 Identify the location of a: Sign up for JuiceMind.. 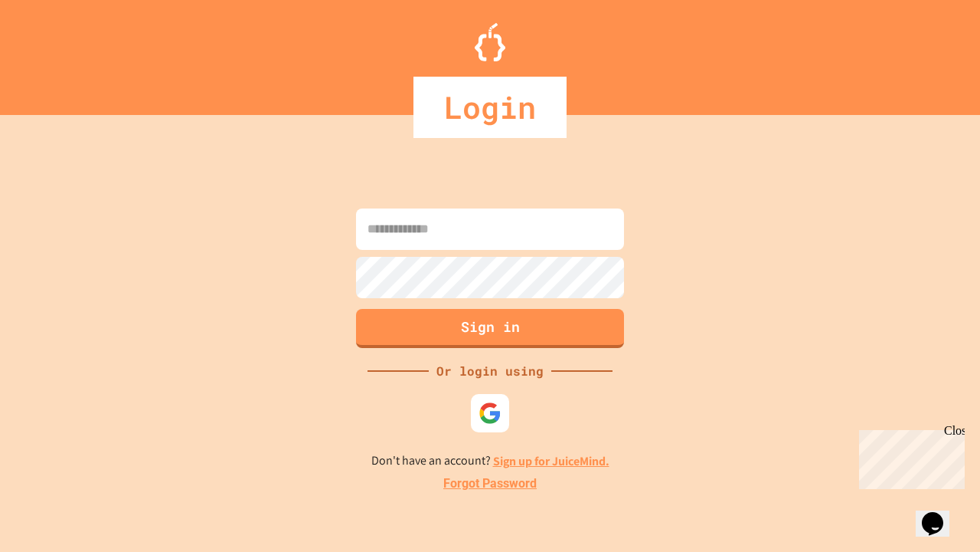
(552, 460).